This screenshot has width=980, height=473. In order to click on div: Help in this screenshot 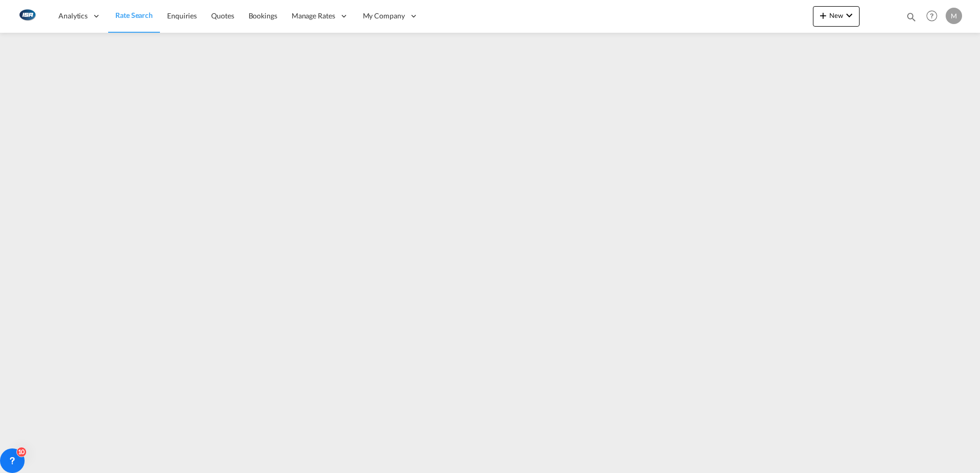, I will do `click(934, 17)`.